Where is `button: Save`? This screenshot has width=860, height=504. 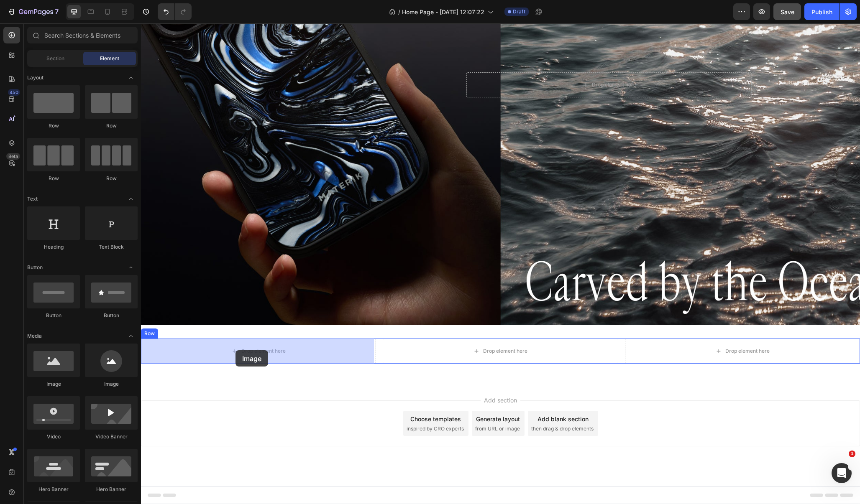
button: Save is located at coordinates (787, 12).